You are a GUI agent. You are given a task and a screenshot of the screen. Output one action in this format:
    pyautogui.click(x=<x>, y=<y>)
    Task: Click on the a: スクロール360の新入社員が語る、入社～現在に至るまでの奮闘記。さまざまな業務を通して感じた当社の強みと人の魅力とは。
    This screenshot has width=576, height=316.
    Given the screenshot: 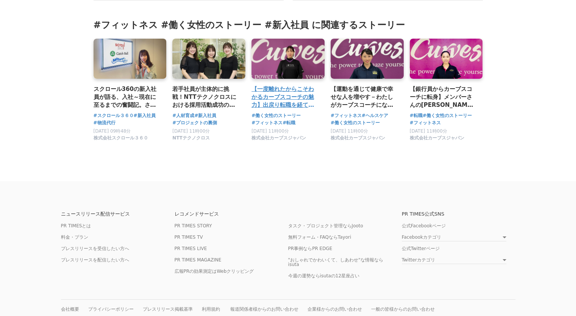 What is the action you would take?
    pyautogui.click(x=127, y=97)
    